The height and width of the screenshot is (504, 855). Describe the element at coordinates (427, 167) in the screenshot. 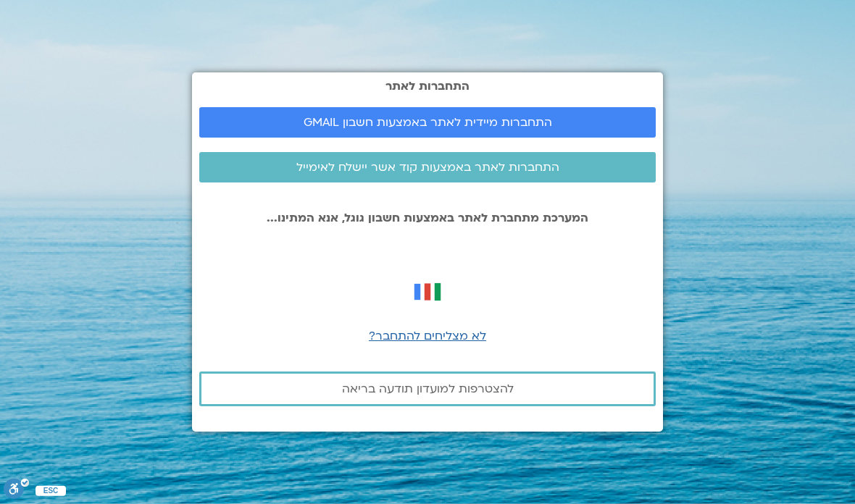

I see `span: התחברות לאתר באמצעות קוד אשר יישלח לאימייל` at that location.